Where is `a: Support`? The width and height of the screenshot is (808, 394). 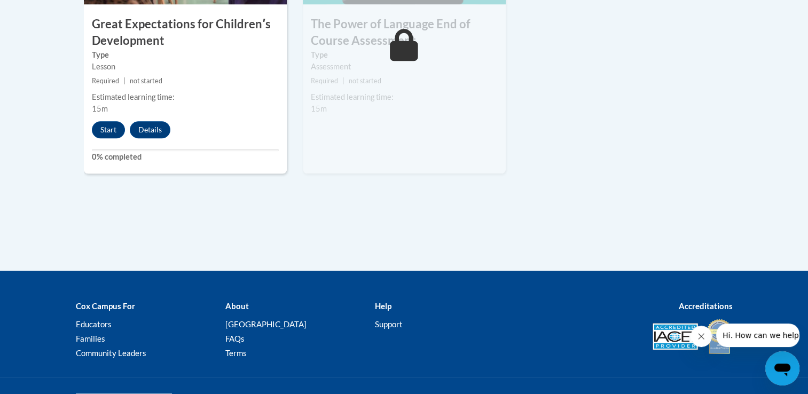
a: Support is located at coordinates (388, 324).